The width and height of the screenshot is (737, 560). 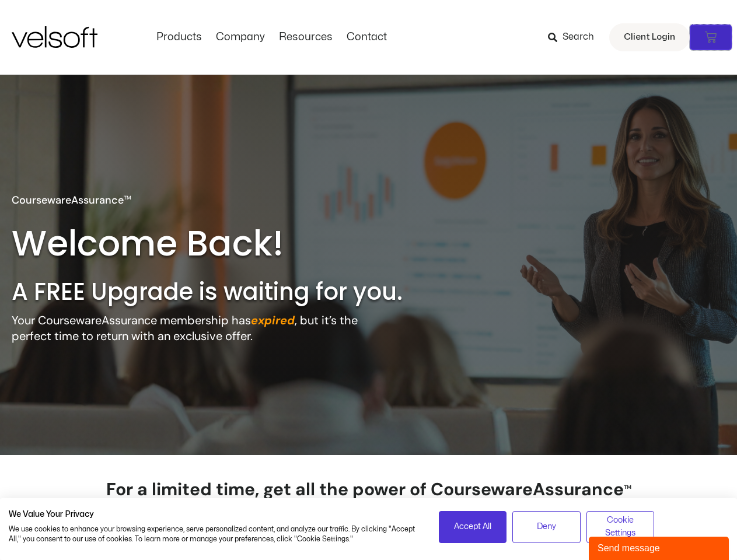 I want to click on a: CompanyMenu Toggle, so click(x=241, y=38).